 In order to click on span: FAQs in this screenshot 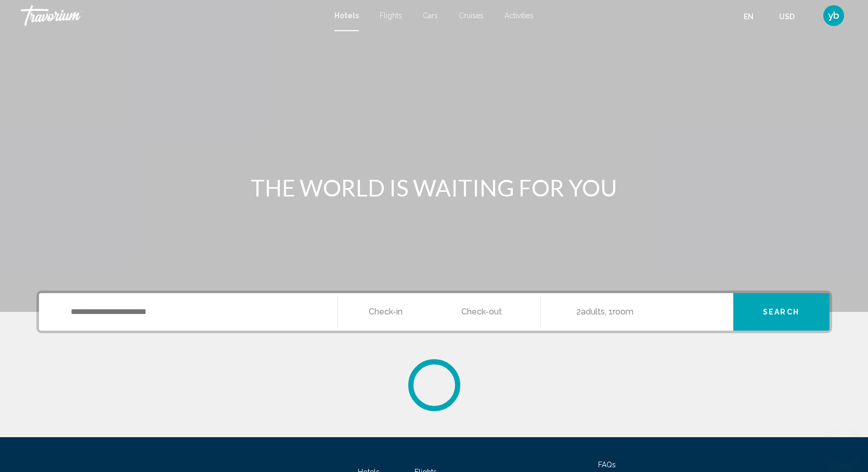, I will do `click(607, 464)`.